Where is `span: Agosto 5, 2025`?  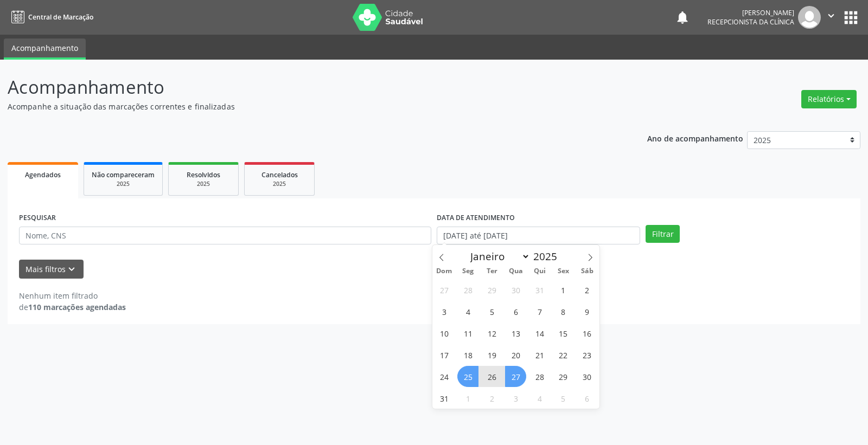
span: Agosto 5, 2025 is located at coordinates (491, 311).